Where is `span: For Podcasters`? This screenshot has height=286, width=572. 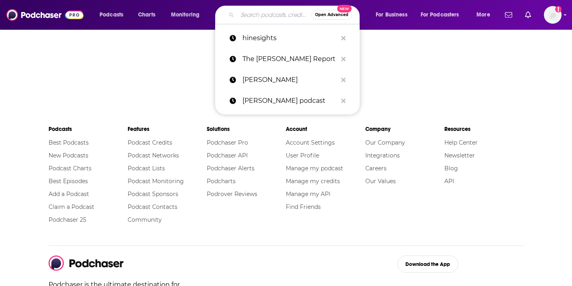 span: For Podcasters is located at coordinates (440, 15).